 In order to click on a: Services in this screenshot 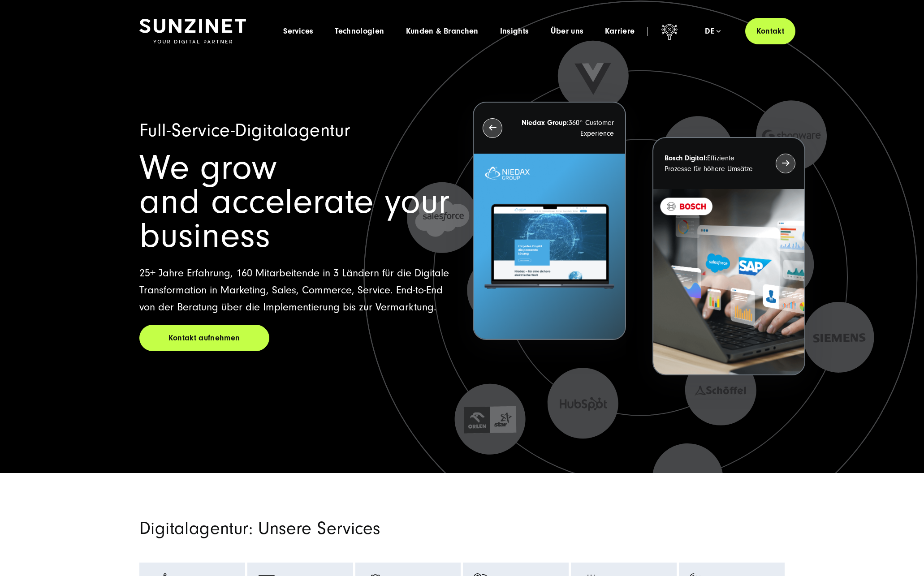, I will do `click(298, 31)`.